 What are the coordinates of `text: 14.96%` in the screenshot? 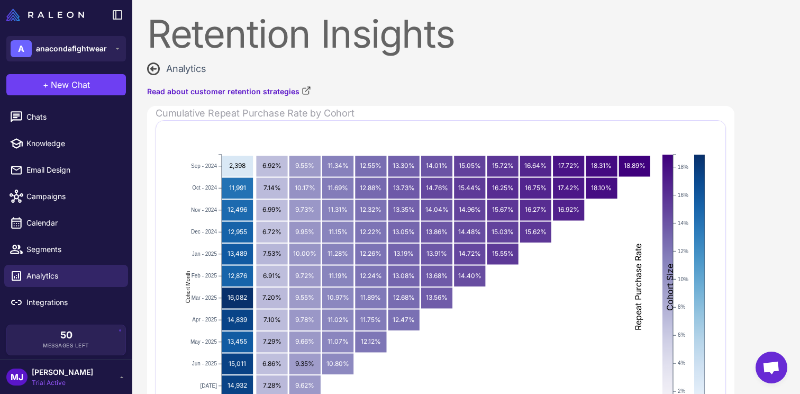 It's located at (470, 209).